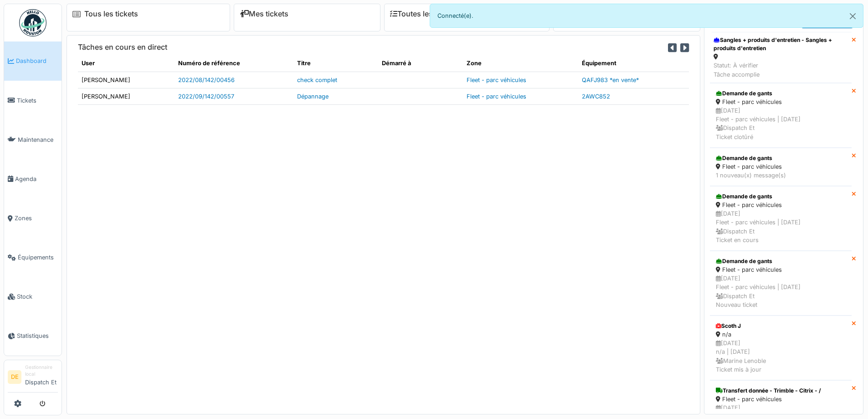 This screenshot has width=868, height=419. Describe the element at coordinates (37, 336) in the screenshot. I see `span: Statistiques` at that location.